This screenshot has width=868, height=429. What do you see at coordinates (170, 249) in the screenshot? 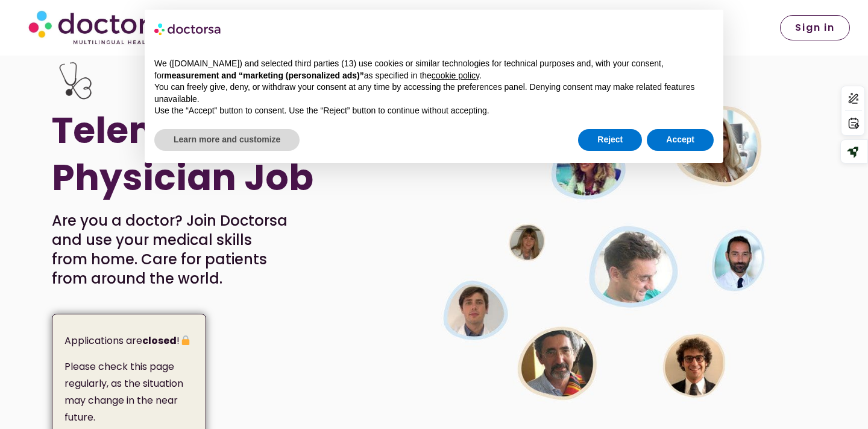
I see `p: Are you a doctor? Join Doctorsa and use your medical skills from home. Care for patients from aro...` at bounding box center [170, 249].